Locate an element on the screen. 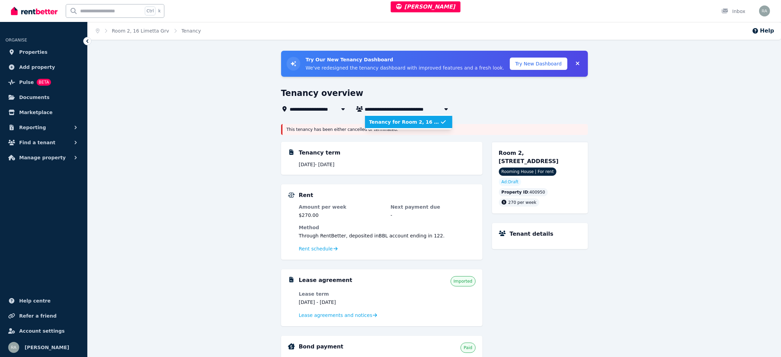 Image resolution: width=781 pixels, height=357 pixels. span: Documents is located at coordinates (34, 97).